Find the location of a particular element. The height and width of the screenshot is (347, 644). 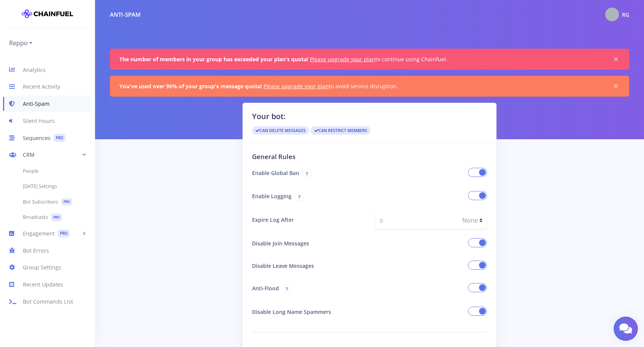

img: chainfuel-logo is located at coordinates (47, 14).